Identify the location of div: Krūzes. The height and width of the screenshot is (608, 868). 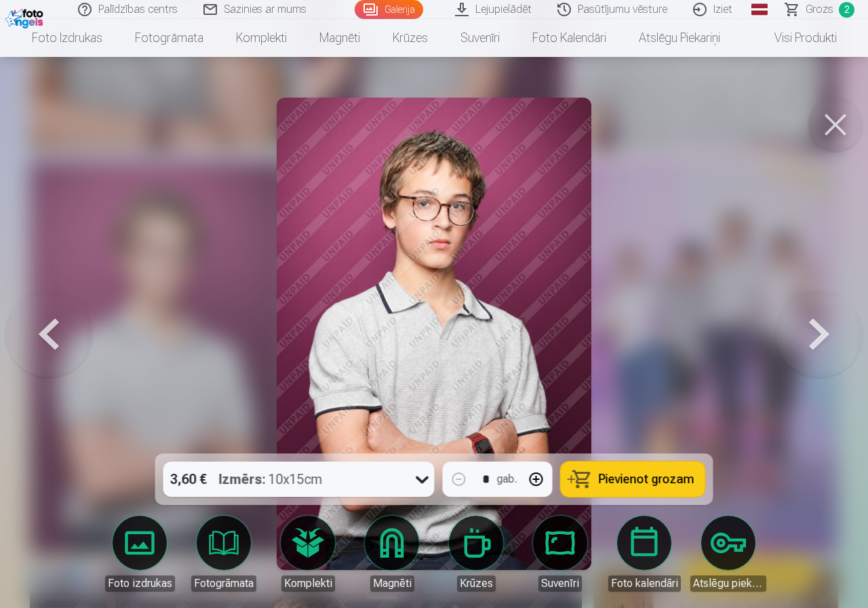
(476, 583).